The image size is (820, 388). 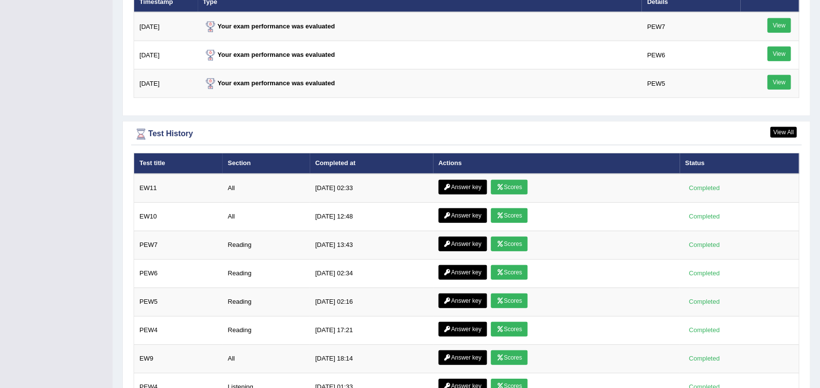 I want to click on th: Completed at, so click(x=372, y=164).